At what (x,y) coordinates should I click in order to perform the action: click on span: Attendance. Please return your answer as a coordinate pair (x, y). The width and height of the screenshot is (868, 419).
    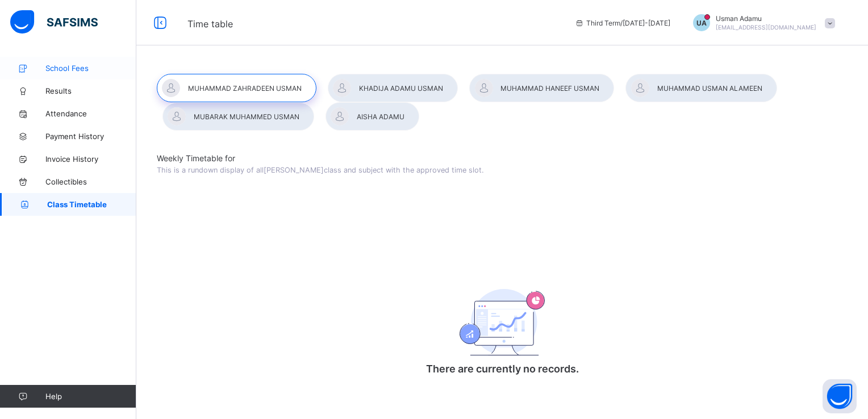
    Looking at the image, I should click on (91, 114).